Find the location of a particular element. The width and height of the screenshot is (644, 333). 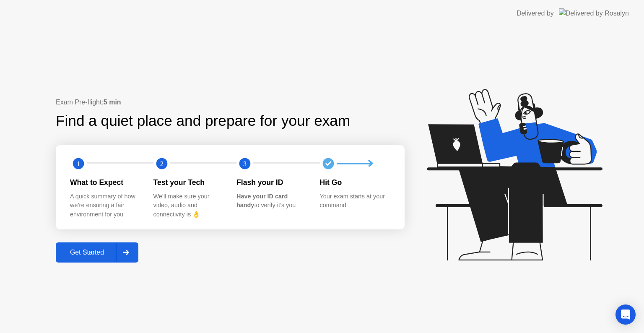

div: Test your Tech is located at coordinates (188, 183).